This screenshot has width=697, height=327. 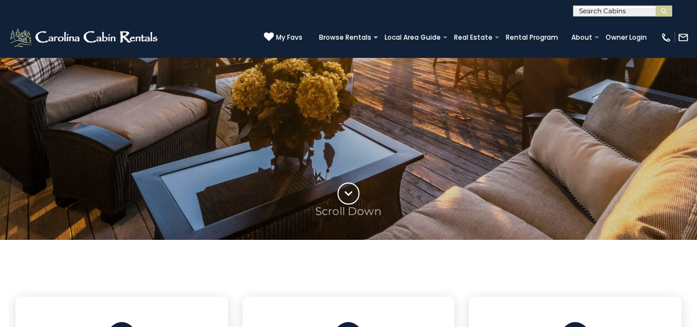 What do you see at coordinates (283, 37) in the screenshot?
I see `a: My Favs` at bounding box center [283, 37].